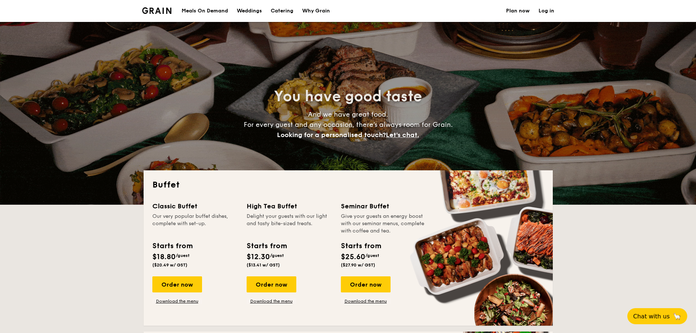  I want to click on span: $25.60, so click(353, 257).